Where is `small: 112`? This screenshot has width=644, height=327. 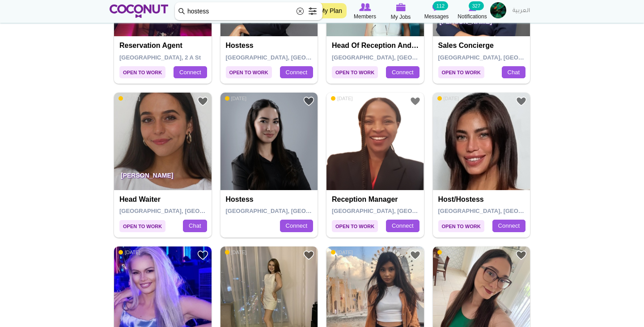
small: 112 is located at coordinates (440, 6).